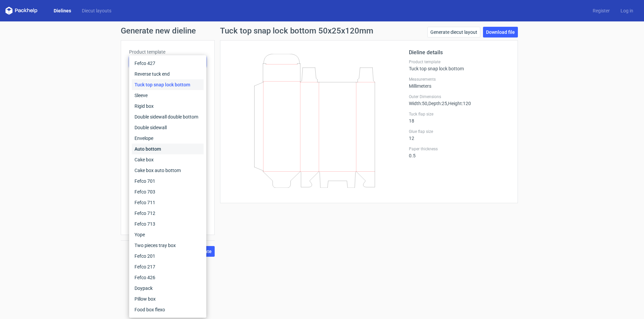 This screenshot has width=644, height=319. Describe the element at coordinates (500, 32) in the screenshot. I see `a: Download file` at that location.